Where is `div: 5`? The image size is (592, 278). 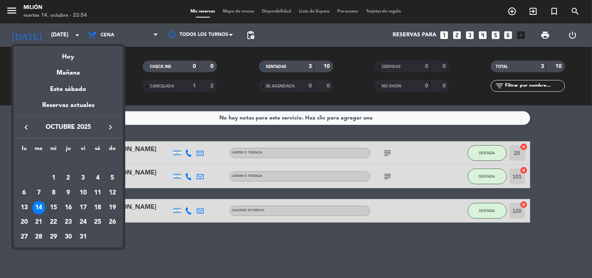 div: 5 is located at coordinates (112, 178).